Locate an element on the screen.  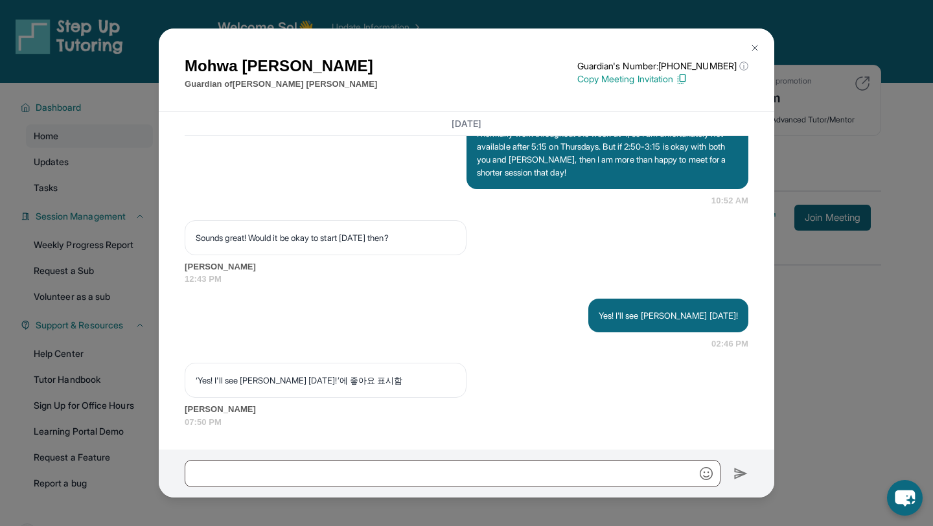
img: Emoji is located at coordinates (706, 473).